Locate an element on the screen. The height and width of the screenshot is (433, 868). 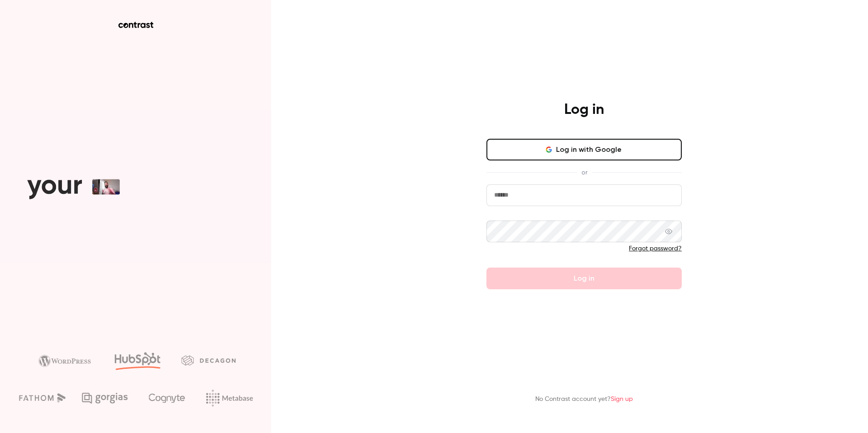
span: or is located at coordinates (584, 172).